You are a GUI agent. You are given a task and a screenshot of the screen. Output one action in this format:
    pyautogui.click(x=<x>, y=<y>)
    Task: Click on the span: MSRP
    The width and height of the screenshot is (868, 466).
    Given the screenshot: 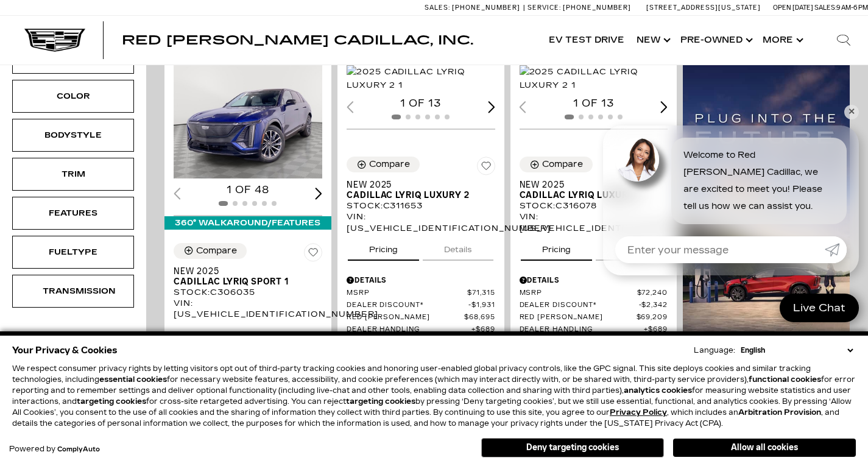 What is the action you would take?
    pyautogui.click(x=407, y=293)
    